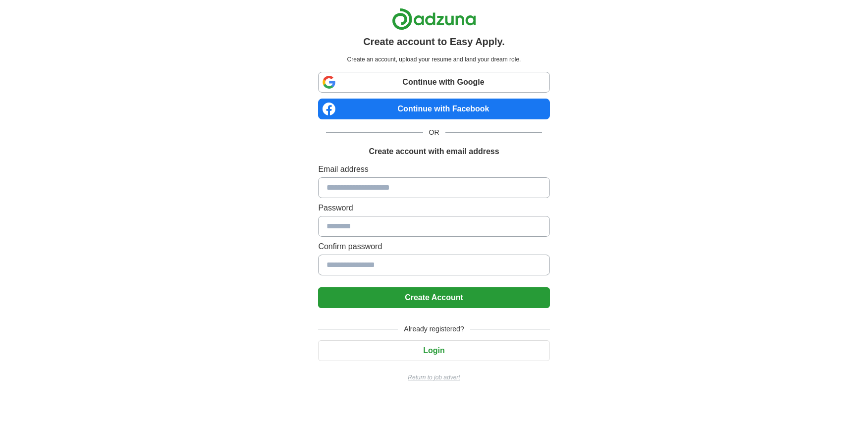 The height and width of the screenshot is (421, 868). What do you see at coordinates (434, 41) in the screenshot?
I see `h1: Create account to Easy Apply.` at bounding box center [434, 41].